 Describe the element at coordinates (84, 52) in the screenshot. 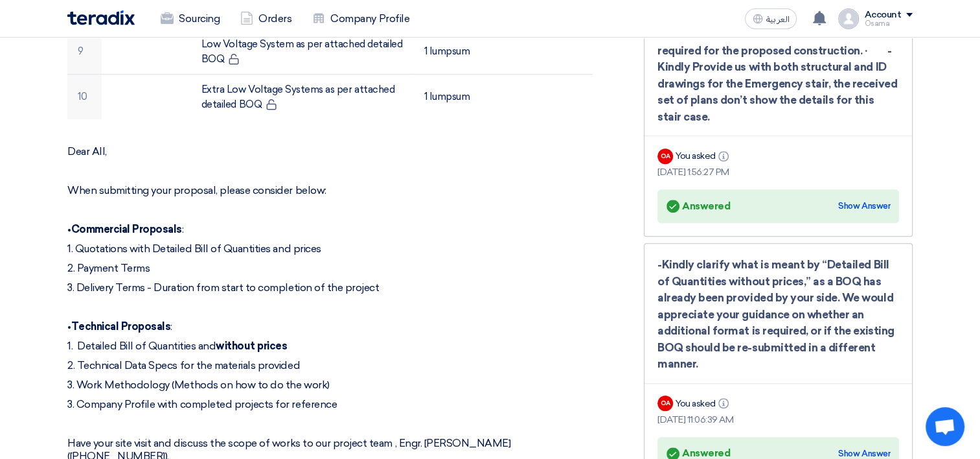

I see `td: 9` at that location.